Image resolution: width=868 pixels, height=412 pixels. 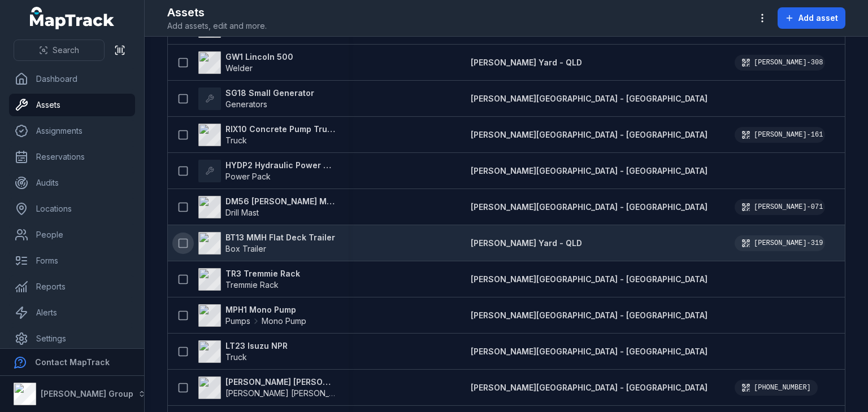 I want to click on span: Power Pack, so click(x=248, y=176).